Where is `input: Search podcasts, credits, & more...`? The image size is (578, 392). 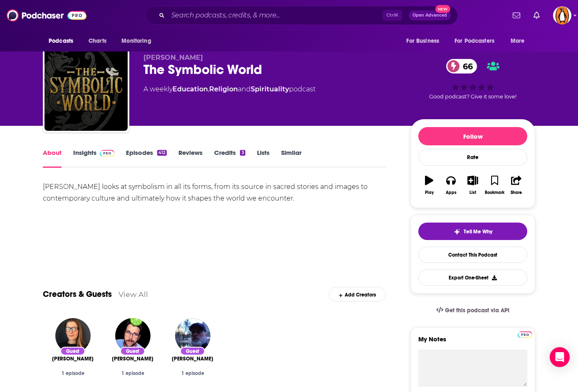 input: Search podcasts, credits, & more... is located at coordinates (275, 16).